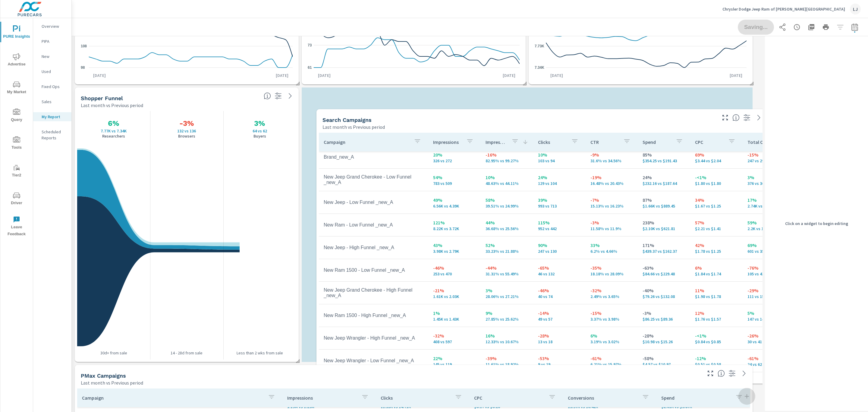  I want to click on p: 20%, so click(454, 155).